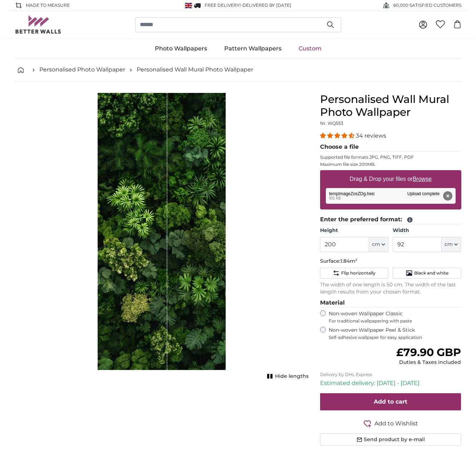 Image resolution: width=476 pixels, height=469 pixels. I want to click on span: Self-adhesive wallpaper for easy application, so click(395, 337).